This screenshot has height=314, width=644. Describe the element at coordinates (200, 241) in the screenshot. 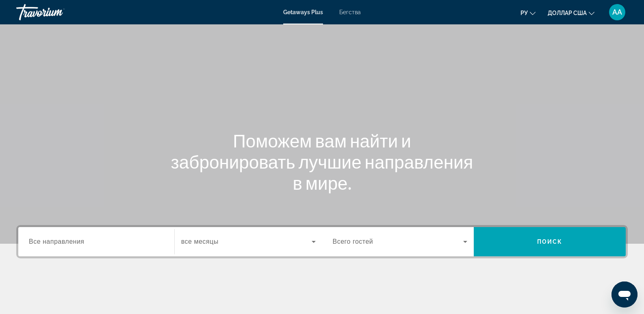

I see `span: все месяцы` at that location.